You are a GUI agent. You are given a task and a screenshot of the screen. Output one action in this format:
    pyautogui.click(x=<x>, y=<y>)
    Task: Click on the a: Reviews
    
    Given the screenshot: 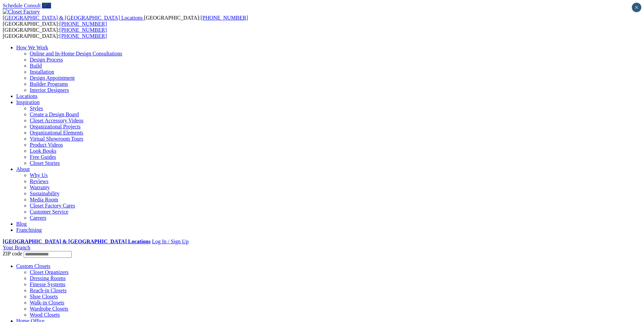 What is the action you would take?
    pyautogui.click(x=39, y=181)
    